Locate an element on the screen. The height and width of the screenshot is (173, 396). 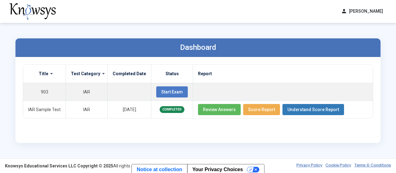
span: person is located at coordinates (344, 11).